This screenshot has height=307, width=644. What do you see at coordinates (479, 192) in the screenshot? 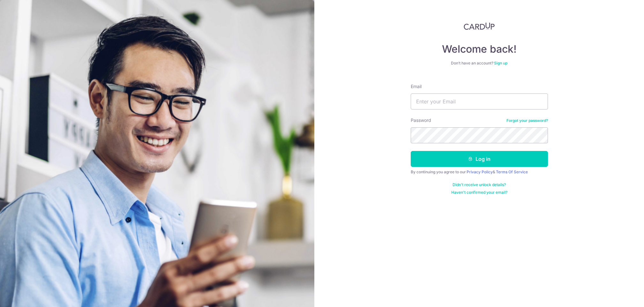
I see `a: Haven't confirmed your email?` at bounding box center [479, 192].